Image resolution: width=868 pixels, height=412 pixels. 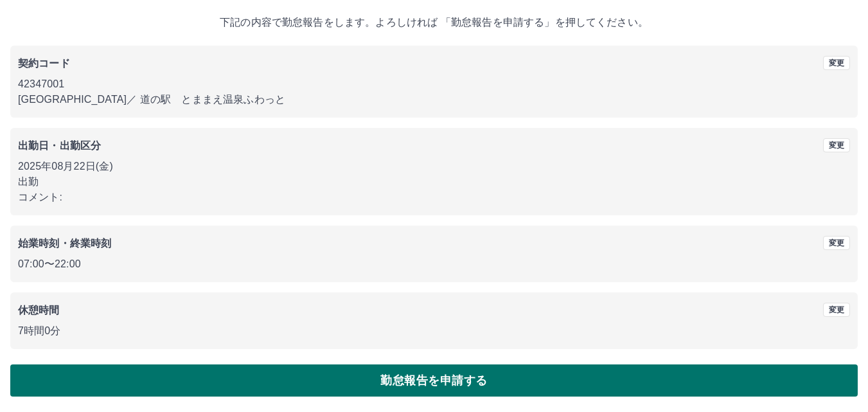 What do you see at coordinates (434, 264) in the screenshot?
I see `p: 07:00 〜 22:00` at bounding box center [434, 264].